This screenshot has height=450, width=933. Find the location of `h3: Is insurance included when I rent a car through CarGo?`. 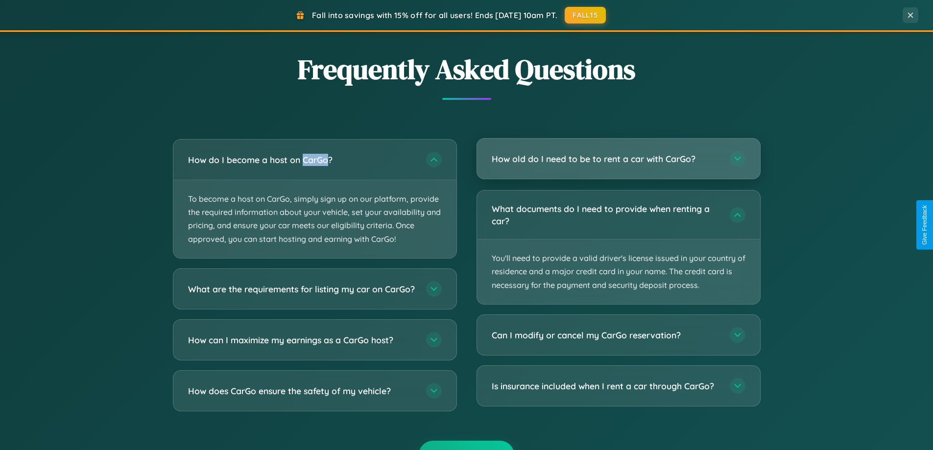

h3: Is insurance included when I rent a car through CarGo? is located at coordinates (606, 386).